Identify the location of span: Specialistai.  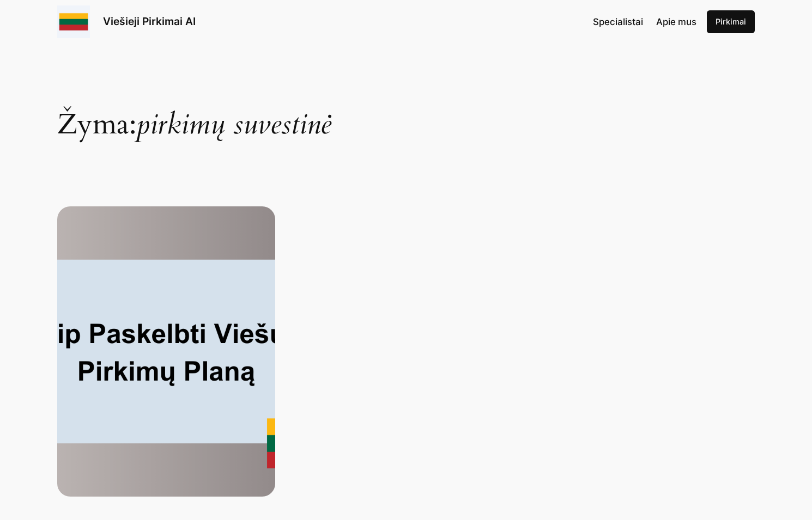
(618, 22).